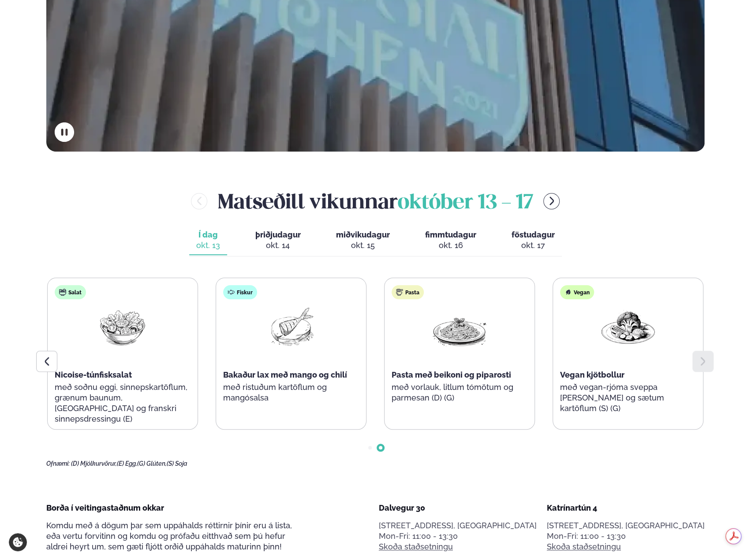  What do you see at coordinates (460, 393) in the screenshot?
I see `p: með vorlauk, litlum tómötum og parmesan (D) (G)` at bounding box center [460, 393].